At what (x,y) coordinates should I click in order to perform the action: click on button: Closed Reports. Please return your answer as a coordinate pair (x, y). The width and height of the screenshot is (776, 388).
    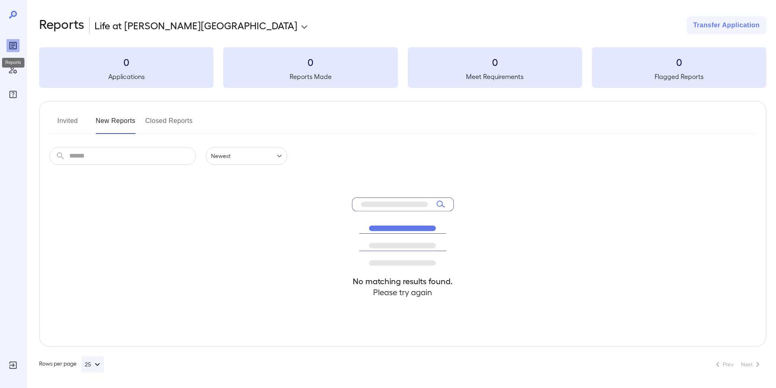
    Looking at the image, I should click on (169, 124).